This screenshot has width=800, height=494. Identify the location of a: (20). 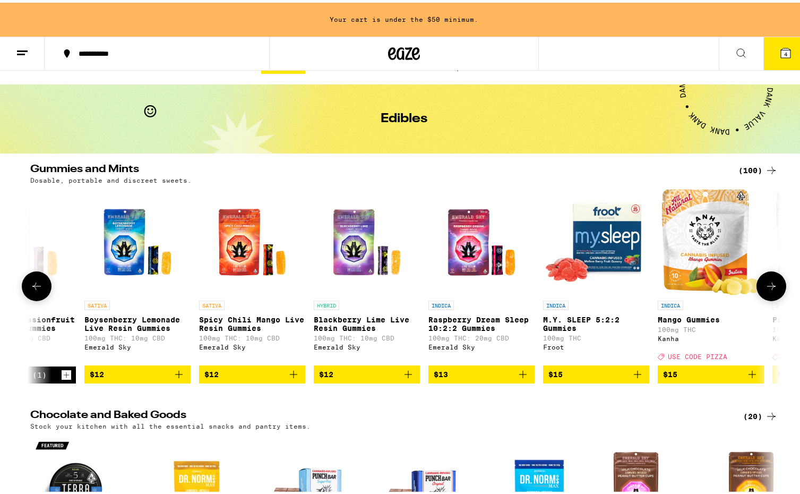
(760, 414).